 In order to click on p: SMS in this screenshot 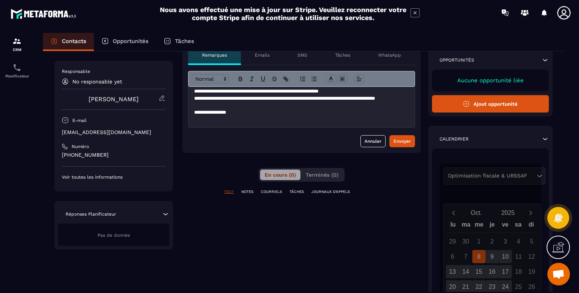, I will do `click(302, 55)`.